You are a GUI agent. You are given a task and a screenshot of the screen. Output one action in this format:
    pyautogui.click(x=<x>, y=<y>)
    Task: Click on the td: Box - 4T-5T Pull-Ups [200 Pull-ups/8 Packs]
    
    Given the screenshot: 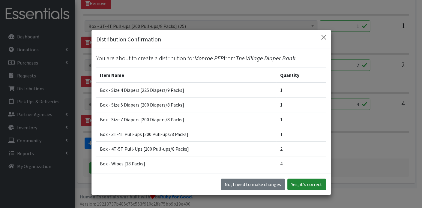 What is the action you would take?
    pyautogui.click(x=186, y=149)
    